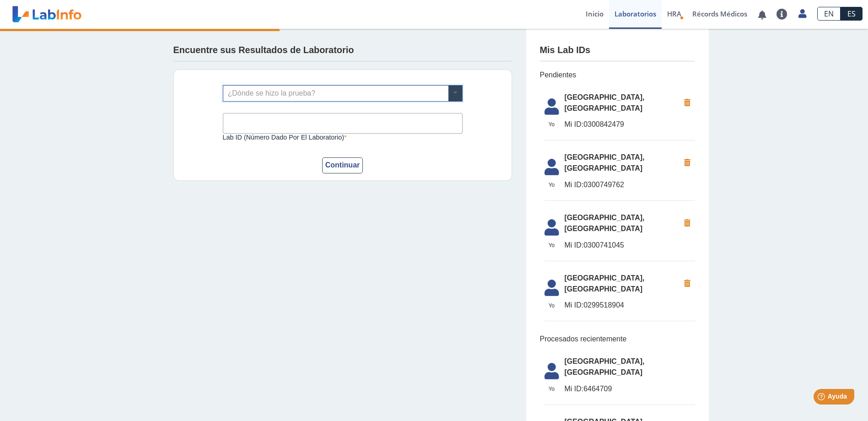  What do you see at coordinates (617, 339) in the screenshot?
I see `span: Procesados recientemente` at bounding box center [617, 339].